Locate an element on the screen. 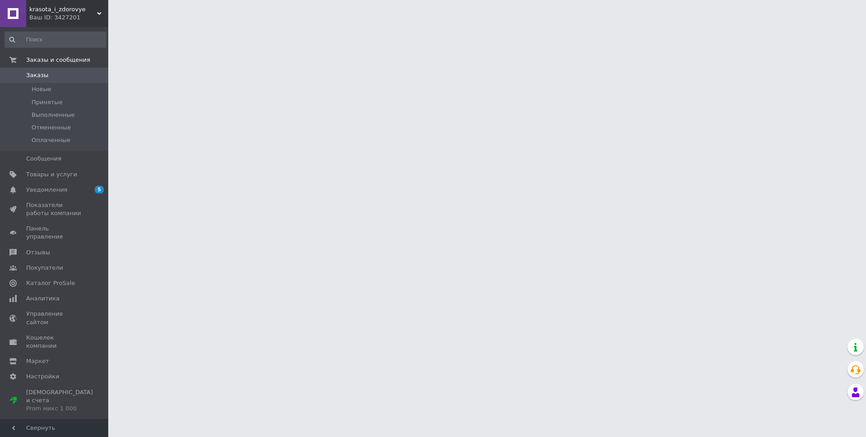  span: Каталог ProSale is located at coordinates (51, 283).